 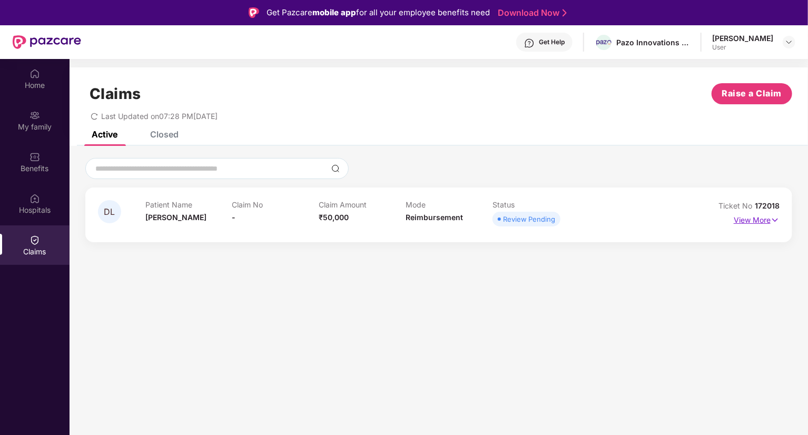 I want to click on img: pasted%20image%200.png, so click(x=603, y=43).